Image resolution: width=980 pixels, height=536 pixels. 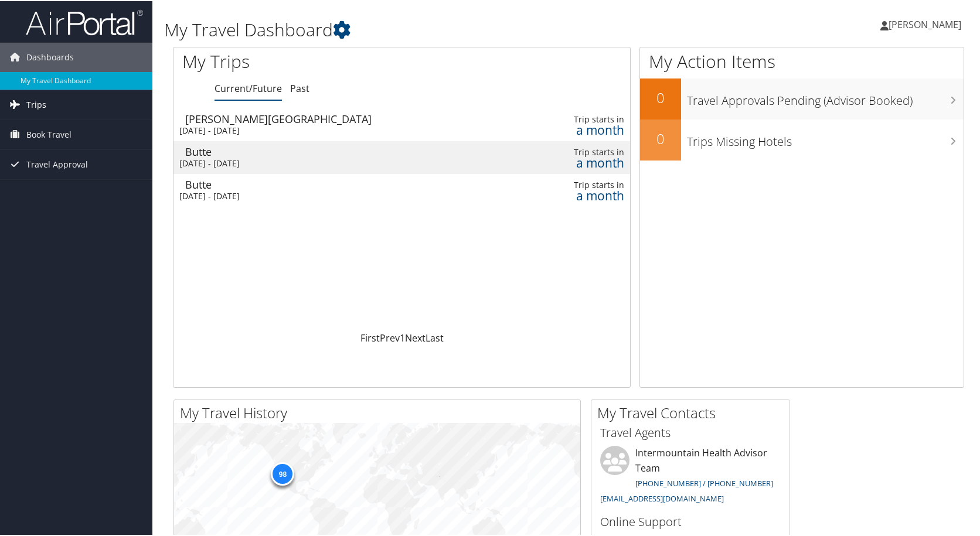 What do you see at coordinates (36, 104) in the screenshot?
I see `span: Trips` at bounding box center [36, 104].